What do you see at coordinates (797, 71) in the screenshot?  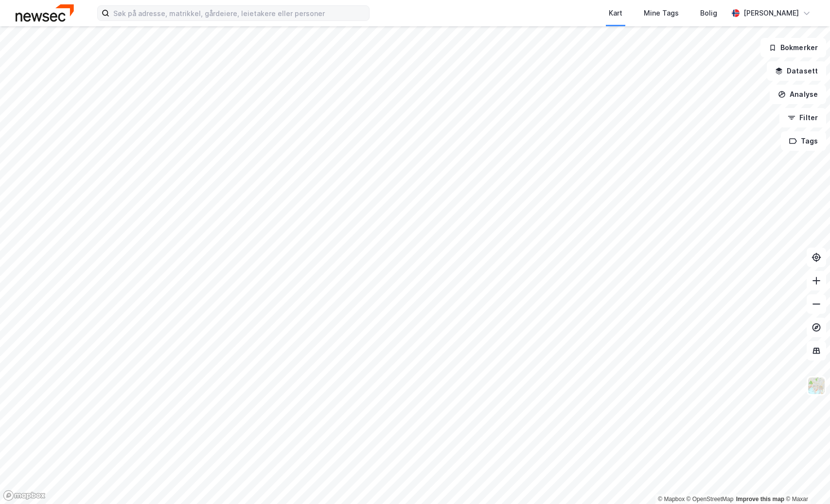 I see `button: Datasett` at bounding box center [797, 71].